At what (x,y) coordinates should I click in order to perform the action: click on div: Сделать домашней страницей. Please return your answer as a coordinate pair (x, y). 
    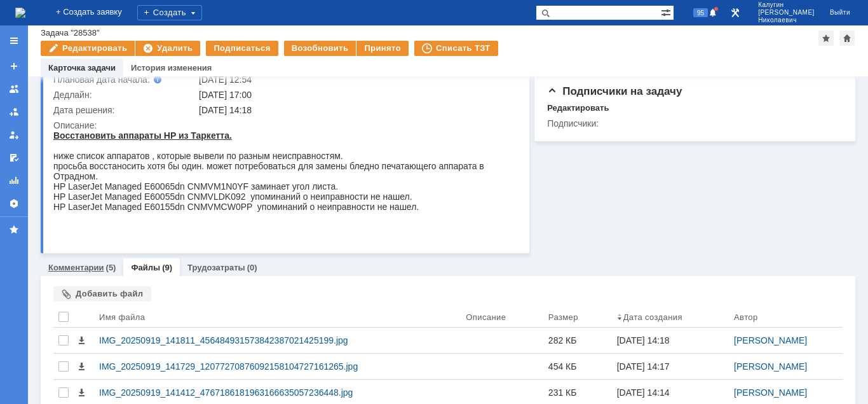
    Looking at the image, I should click on (847, 38).